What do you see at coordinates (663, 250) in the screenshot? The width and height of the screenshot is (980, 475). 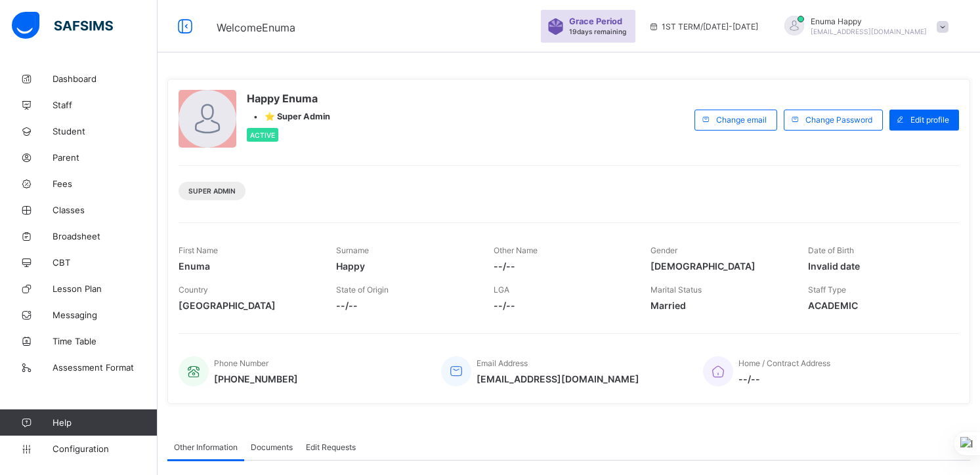 I see `span: Gender` at bounding box center [663, 250].